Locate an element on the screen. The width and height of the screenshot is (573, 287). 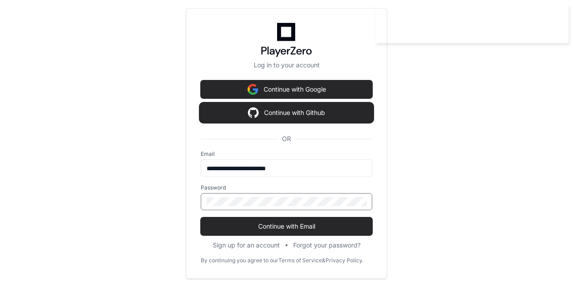
label: Password is located at coordinates (286, 188).